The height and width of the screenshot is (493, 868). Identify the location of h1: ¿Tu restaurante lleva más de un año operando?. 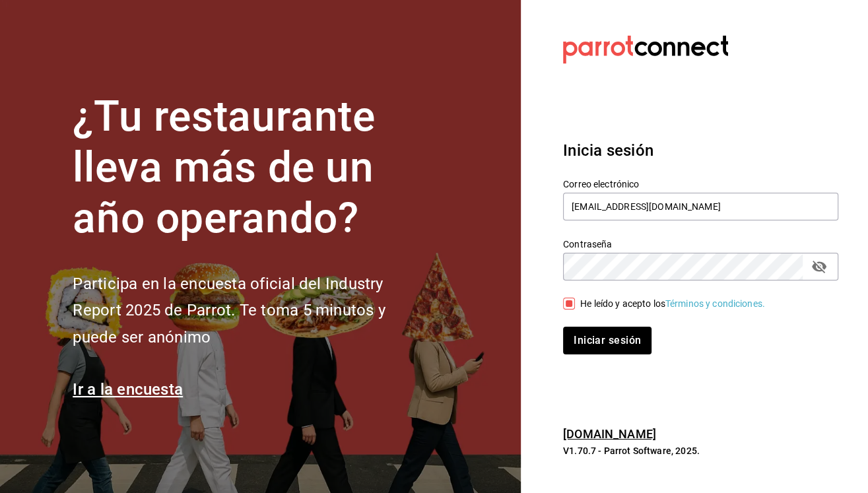
(251, 168).